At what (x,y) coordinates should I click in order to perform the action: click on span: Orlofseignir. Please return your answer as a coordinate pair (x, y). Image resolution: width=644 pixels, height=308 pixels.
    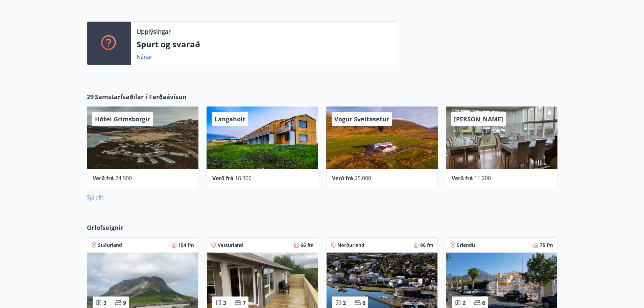
    Looking at the image, I should click on (105, 228).